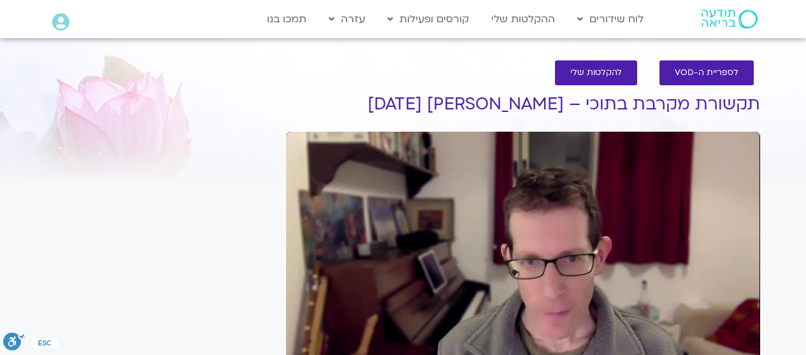  What do you see at coordinates (706, 73) in the screenshot?
I see `a: לספריית ה-VOD` at bounding box center [706, 73].